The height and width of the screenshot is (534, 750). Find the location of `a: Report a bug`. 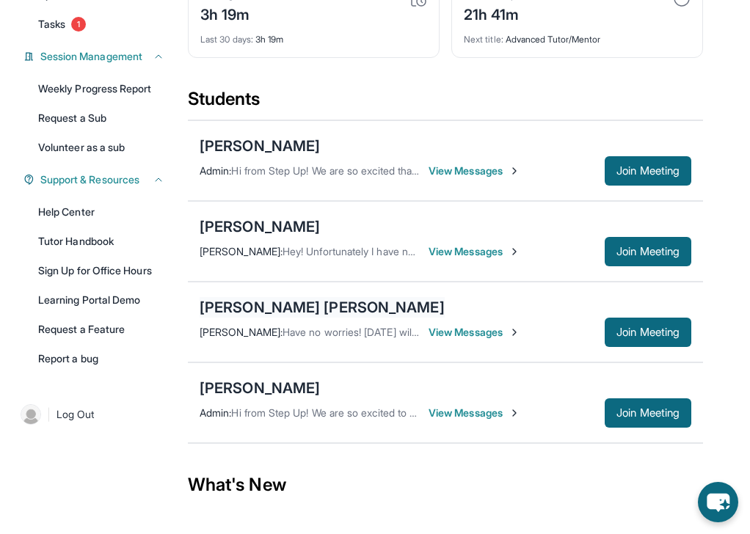

a: Report a bug is located at coordinates (101, 359).